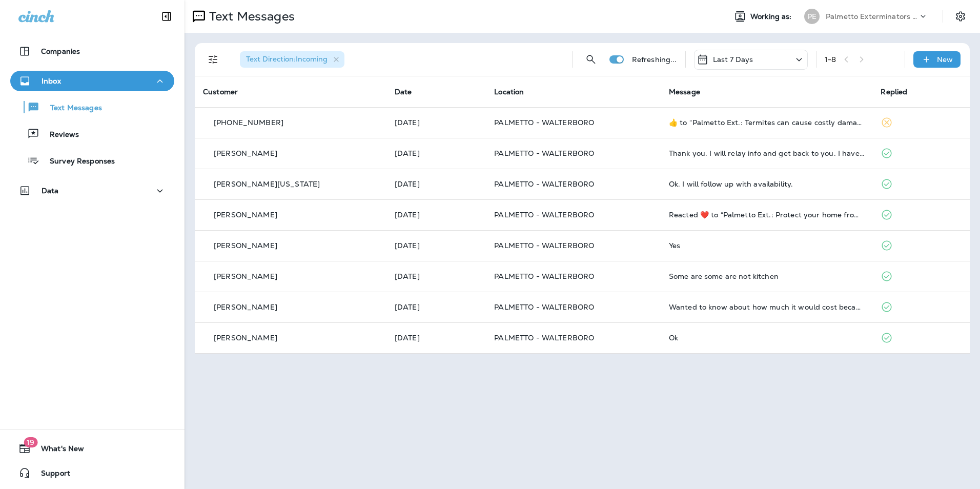 This screenshot has width=980, height=489. Describe the element at coordinates (436, 184) in the screenshot. I see `p: Sep 23, 2025 01:23 PM` at that location.